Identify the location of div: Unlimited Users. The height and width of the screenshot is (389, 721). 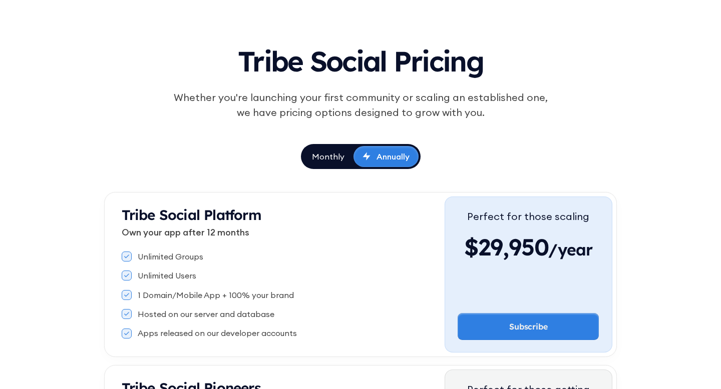
(167, 276).